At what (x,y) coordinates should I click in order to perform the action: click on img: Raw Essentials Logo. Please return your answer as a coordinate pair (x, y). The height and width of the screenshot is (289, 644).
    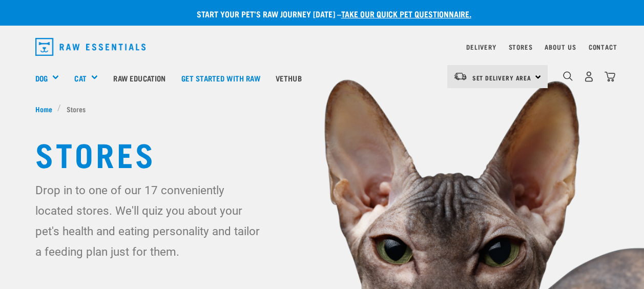
    Looking at the image, I should click on (91, 47).